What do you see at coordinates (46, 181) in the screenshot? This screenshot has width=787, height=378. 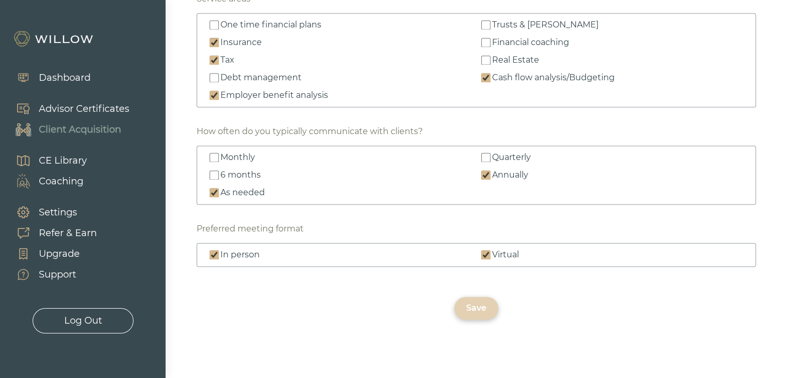 I see `a: Coaching` at bounding box center [46, 181].